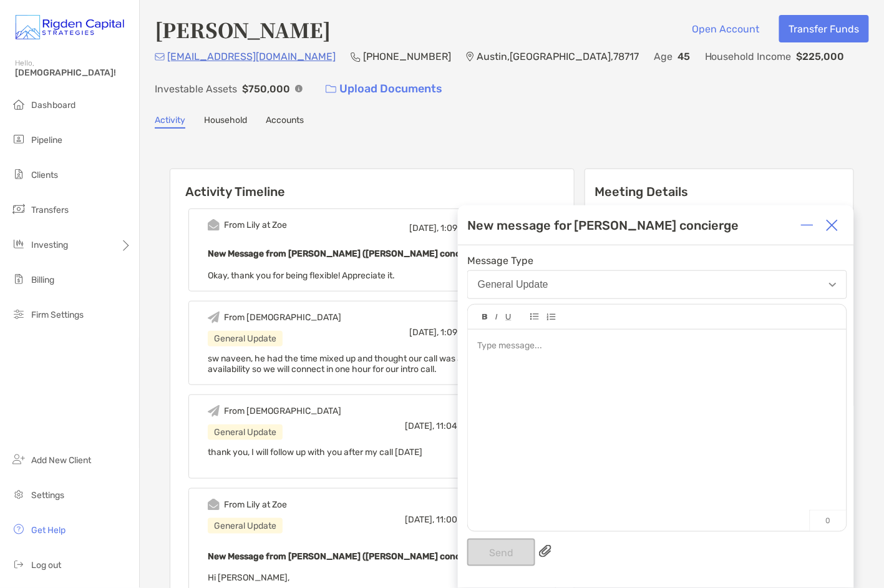 The height and width of the screenshot is (588, 884). What do you see at coordinates (49, 244) in the screenshot?
I see `span: Investing` at bounding box center [49, 244].